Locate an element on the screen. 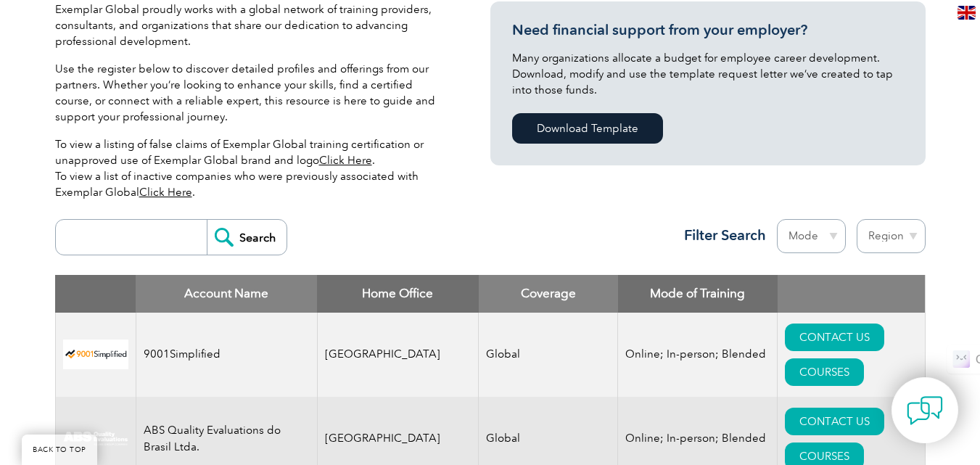 This screenshot has height=465, width=980. th: Account Name: activate to sort column descending is located at coordinates (226, 294).